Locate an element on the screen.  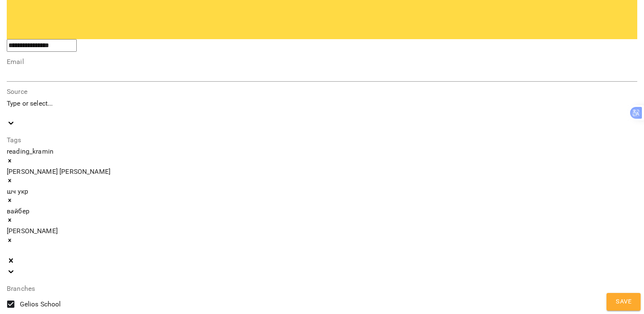
div: шч укр is located at coordinates (322, 191).